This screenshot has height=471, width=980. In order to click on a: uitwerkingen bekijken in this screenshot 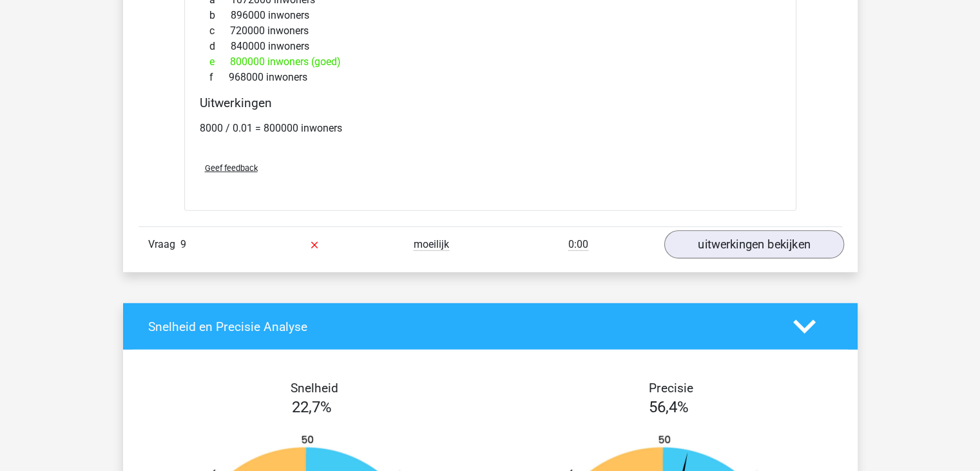, I will do `click(754, 245)`.